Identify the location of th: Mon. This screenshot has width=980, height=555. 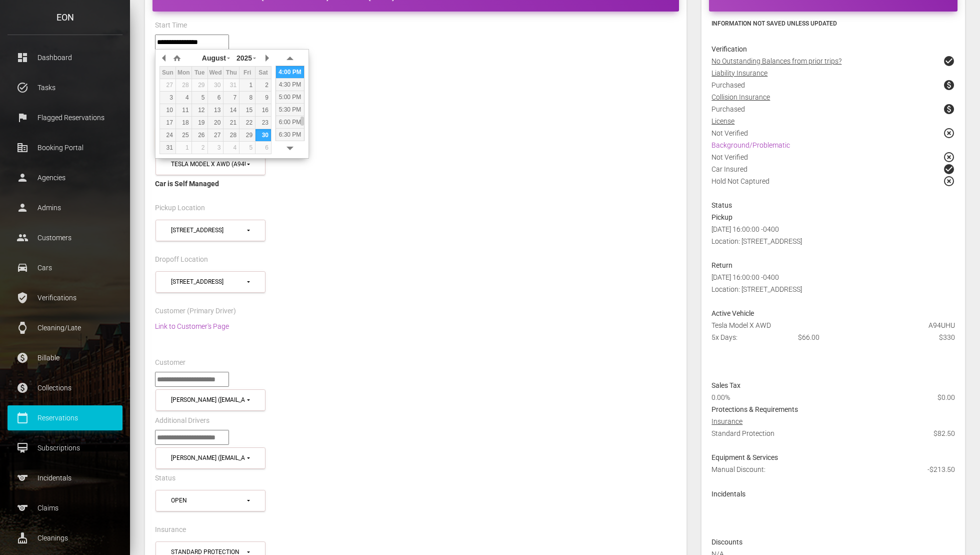
(183, 73).